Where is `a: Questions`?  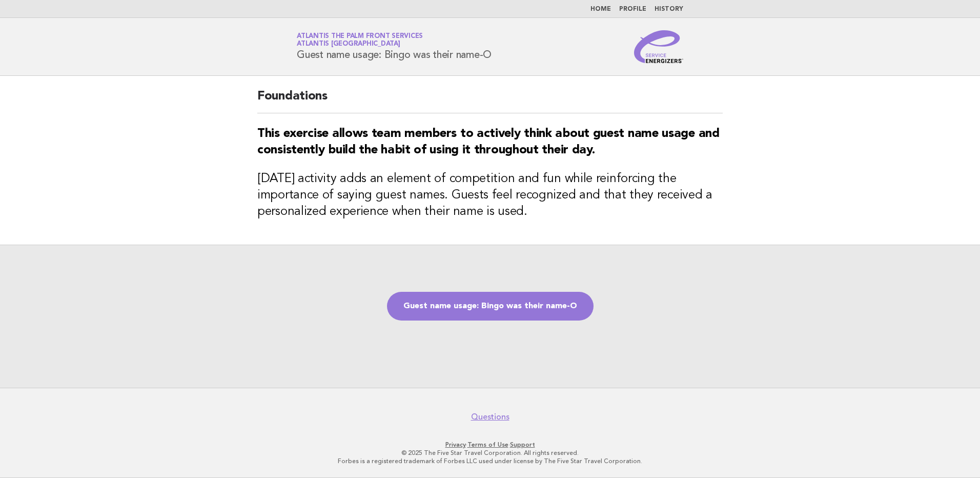 a: Questions is located at coordinates (490, 417).